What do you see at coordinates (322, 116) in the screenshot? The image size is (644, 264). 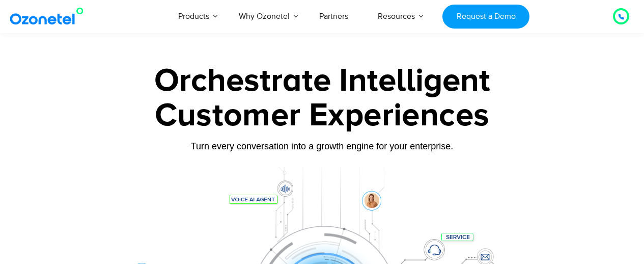 I see `div: Customer Experiences` at bounding box center [322, 116].